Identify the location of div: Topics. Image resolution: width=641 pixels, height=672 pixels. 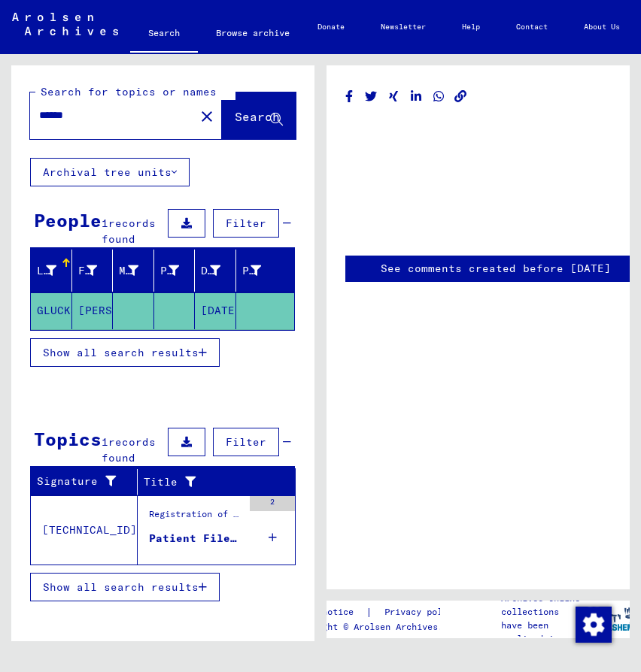
(68, 439).